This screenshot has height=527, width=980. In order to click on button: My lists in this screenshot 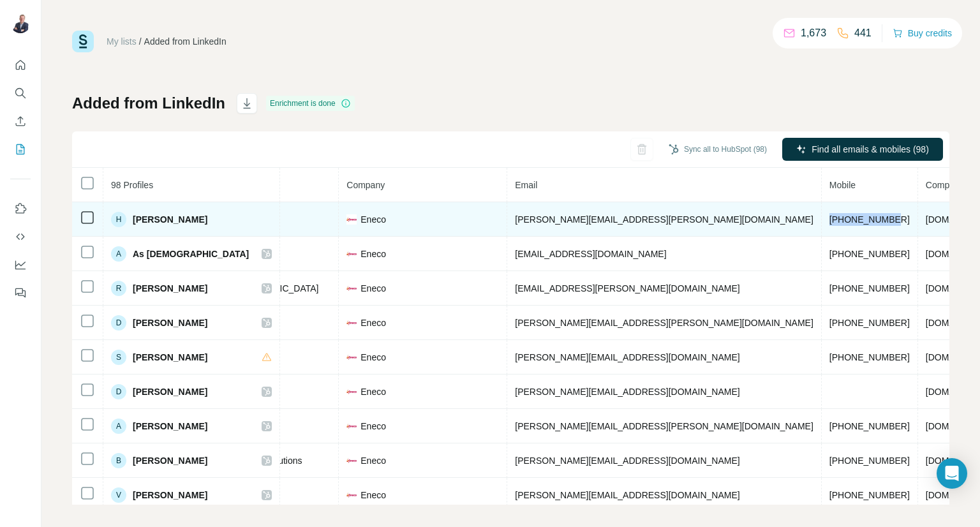, I will do `click(20, 149)`.